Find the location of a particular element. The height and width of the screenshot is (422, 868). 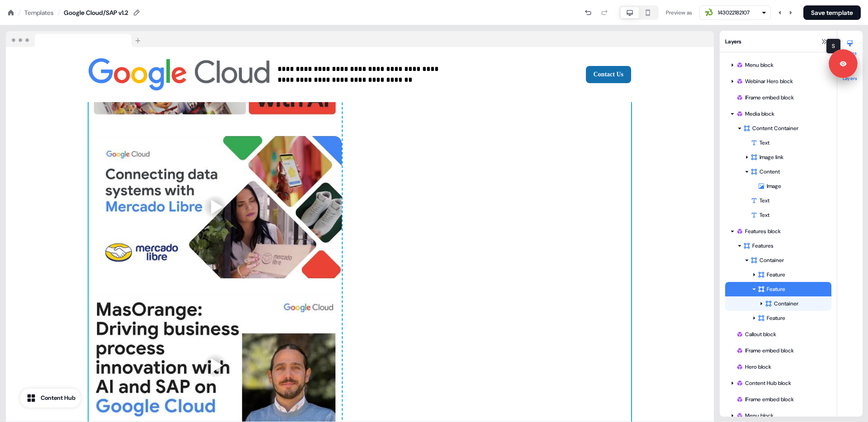

div: Features blockFeaturesContainerFeatureFeatureContainerFeature is located at coordinates (777, 275).